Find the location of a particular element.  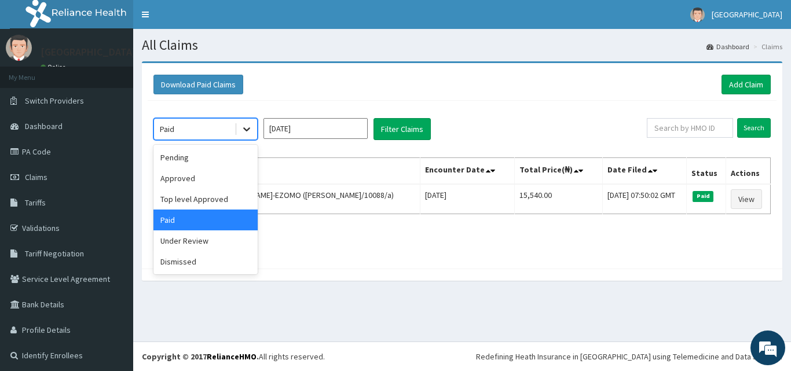

span: Tariff Negotiation is located at coordinates (54, 254).